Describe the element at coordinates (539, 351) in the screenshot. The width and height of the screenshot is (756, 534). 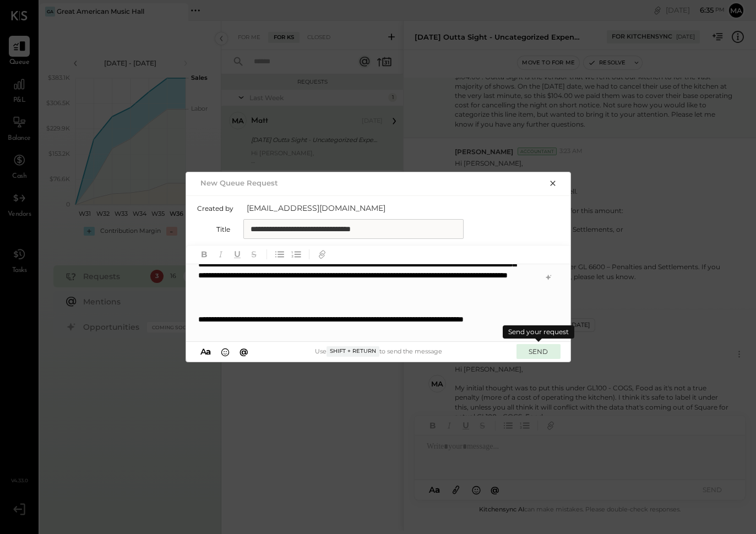
I see `button: SEND` at that location.